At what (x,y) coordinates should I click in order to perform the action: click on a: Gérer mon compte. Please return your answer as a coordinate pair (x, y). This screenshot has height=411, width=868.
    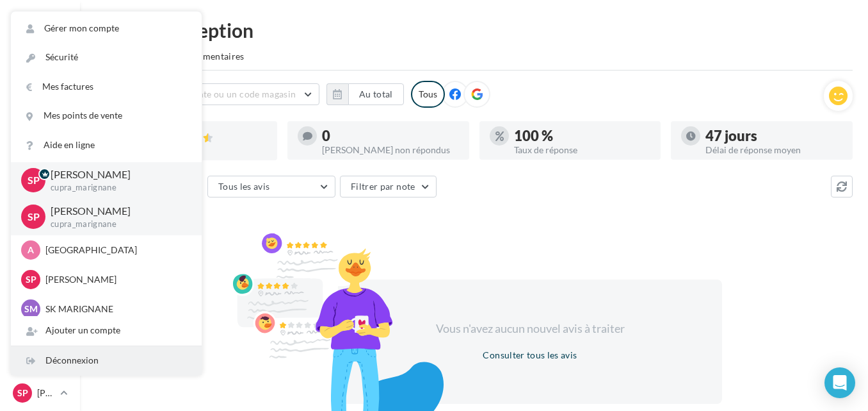
    Looking at the image, I should click on (107, 28).